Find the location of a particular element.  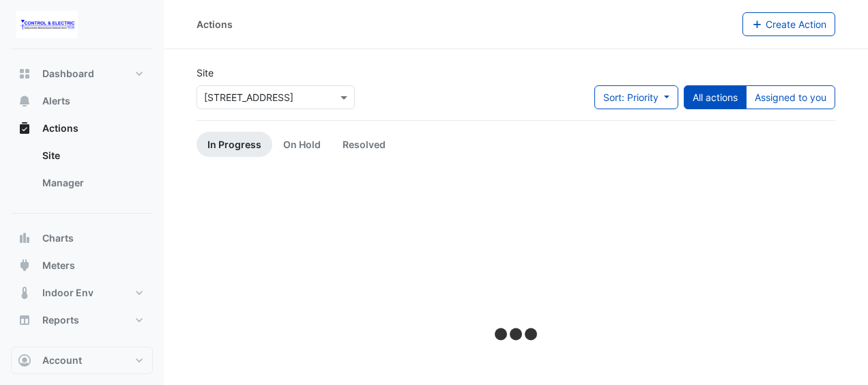

button: Reports is located at coordinates (82, 320).